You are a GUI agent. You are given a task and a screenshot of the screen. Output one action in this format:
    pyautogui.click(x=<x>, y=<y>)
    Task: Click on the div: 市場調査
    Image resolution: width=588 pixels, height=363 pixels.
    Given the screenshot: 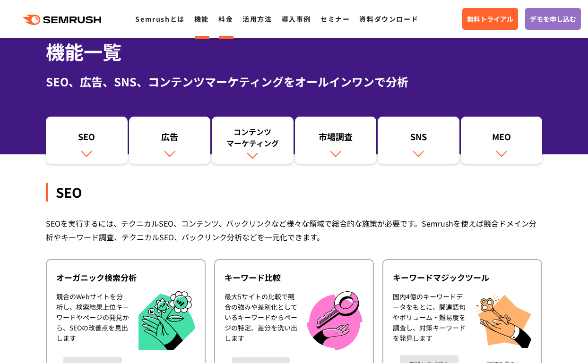 What is the action you would take?
    pyautogui.click(x=335, y=139)
    